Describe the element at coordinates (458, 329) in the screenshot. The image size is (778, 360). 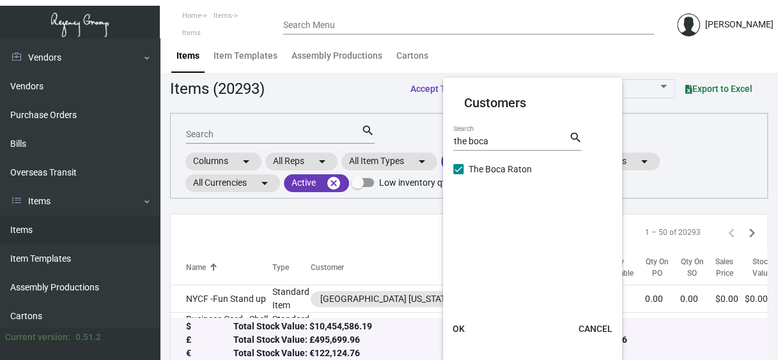
I see `button: OK` at that location.